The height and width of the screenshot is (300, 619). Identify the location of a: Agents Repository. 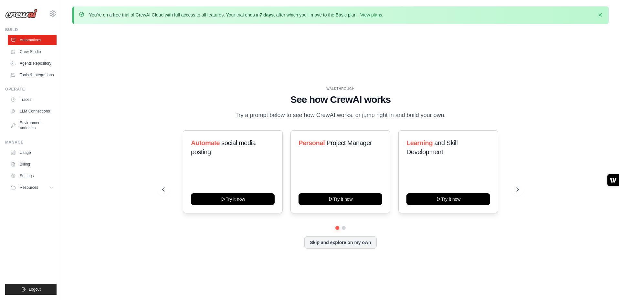
(32, 63).